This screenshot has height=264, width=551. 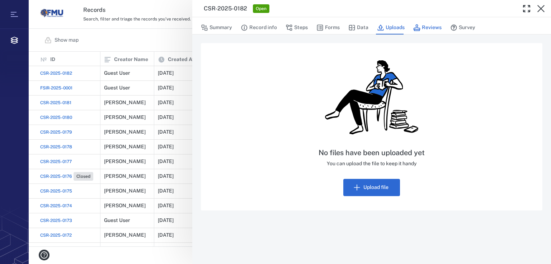 I want to click on button: Close, so click(x=541, y=9).